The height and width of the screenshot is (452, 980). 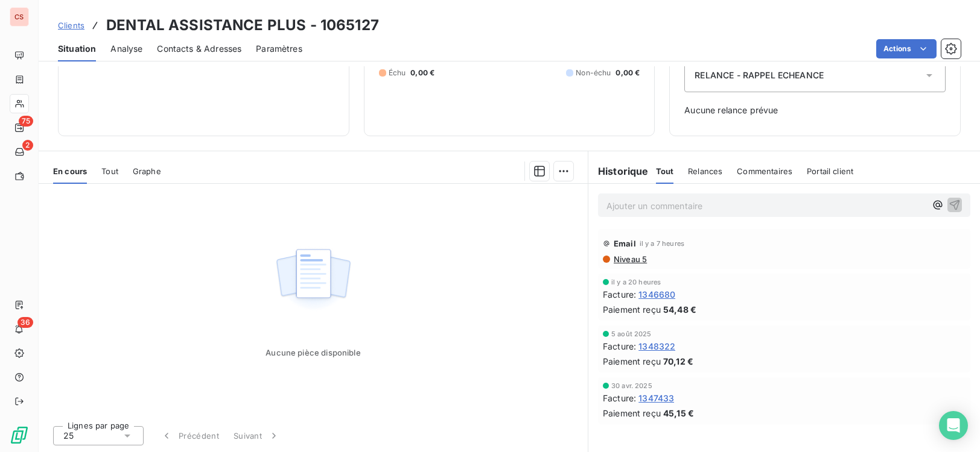 I want to click on span: Aucune pièce disponible, so click(x=312, y=353).